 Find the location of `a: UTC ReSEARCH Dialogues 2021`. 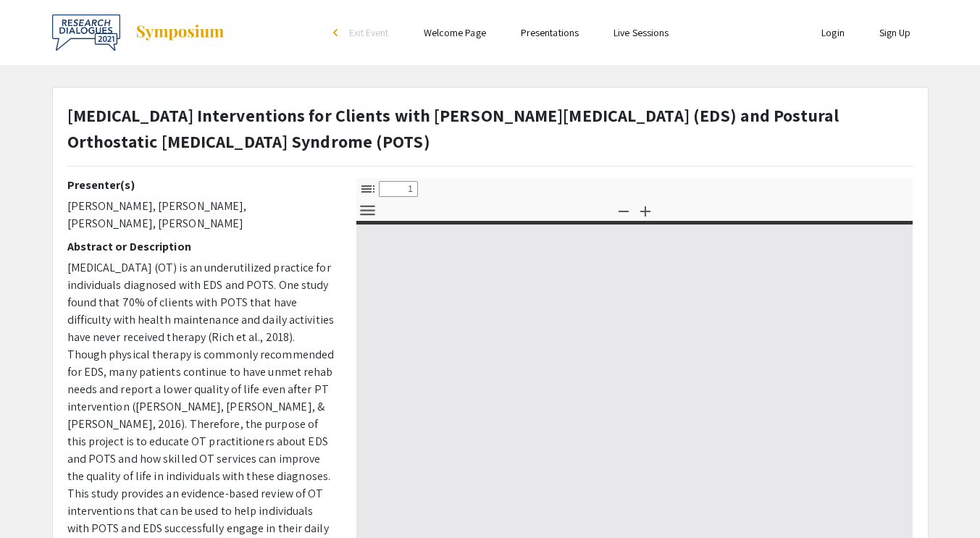

a: UTC ReSEARCH Dialogues 2021 is located at coordinates (138, 32).